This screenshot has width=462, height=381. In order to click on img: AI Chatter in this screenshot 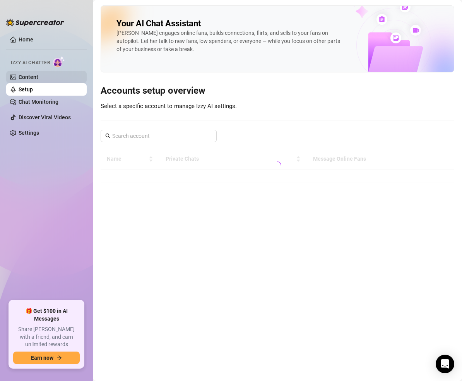, I will do `click(59, 62)`.